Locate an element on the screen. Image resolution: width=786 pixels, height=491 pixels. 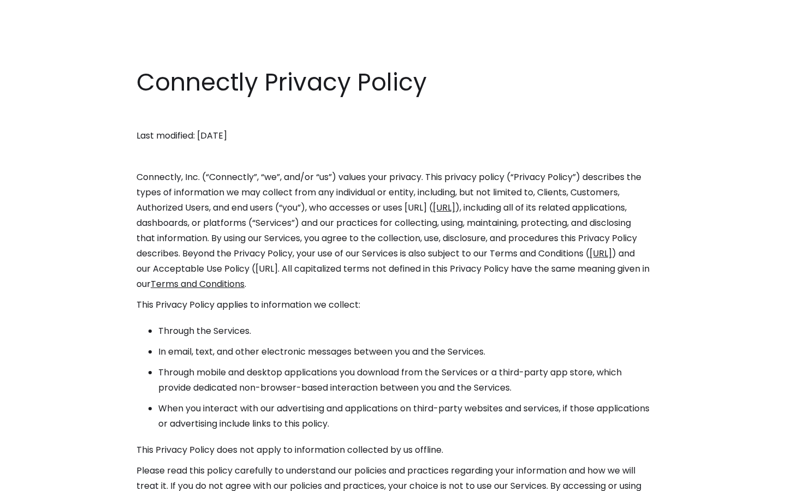
li: In email, text, and other electronic messages between you and the Services. is located at coordinates (404, 352).